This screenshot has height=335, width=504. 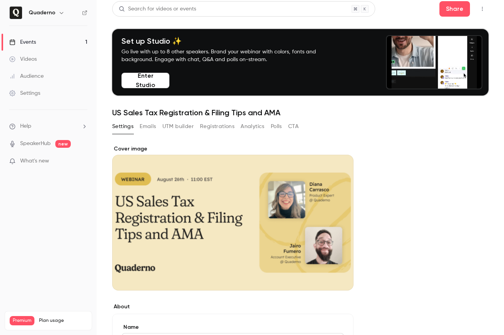 I want to click on a: SpeakerHub, so click(x=35, y=144).